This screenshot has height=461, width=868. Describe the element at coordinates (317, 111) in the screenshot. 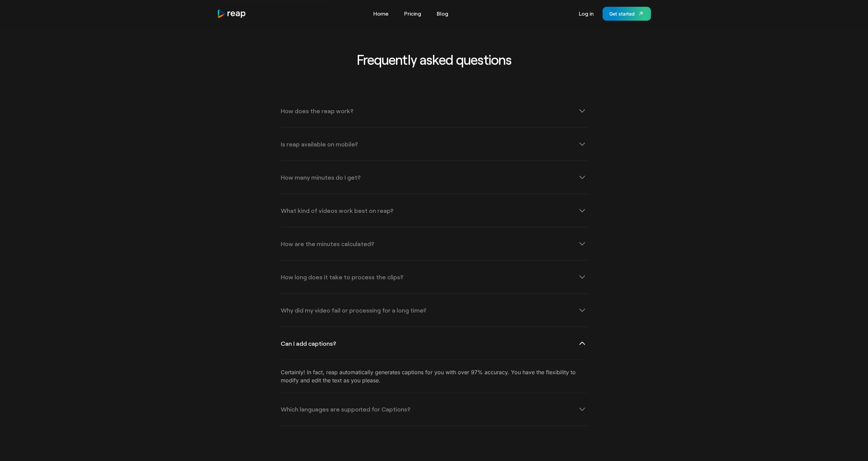

I see `div: How does the reap work?` at that location.